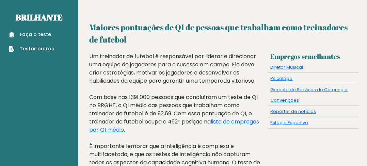 This screenshot has height=166, width=367. What do you see at coordinates (287, 67) in the screenshot?
I see `font: Diretor Musical` at bounding box center [287, 67].